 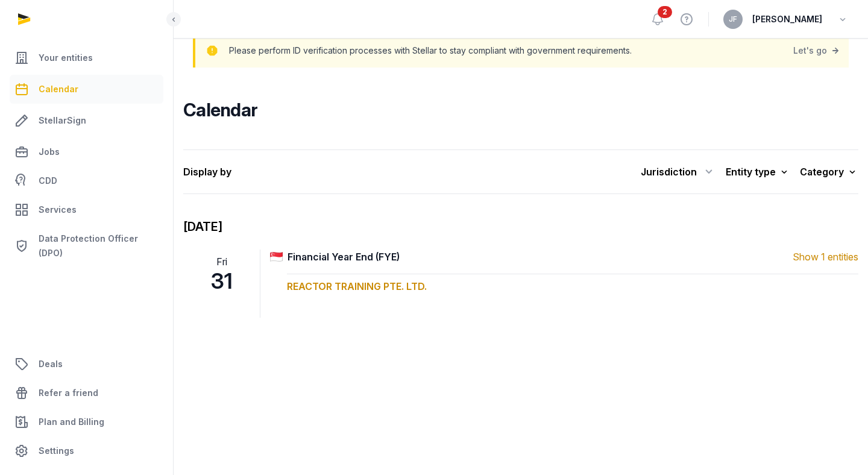 What do you see at coordinates (825, 257) in the screenshot?
I see `span: Show 1 entities` at bounding box center [825, 257].